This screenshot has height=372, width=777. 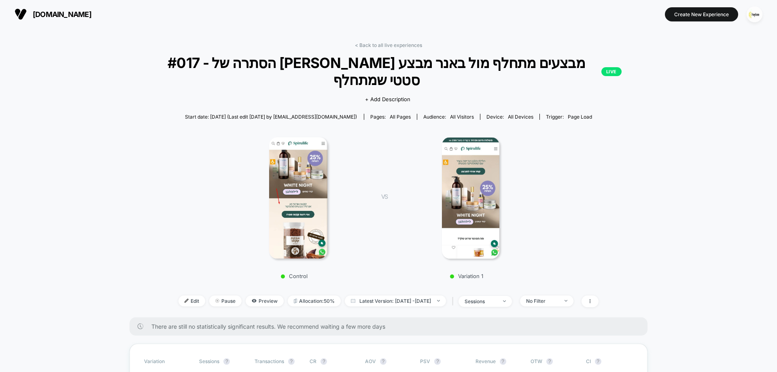 What do you see at coordinates (391, 326) in the screenshot?
I see `span: There are still no statistically significant results. We recommend waiting a few more days` at bounding box center [391, 326].